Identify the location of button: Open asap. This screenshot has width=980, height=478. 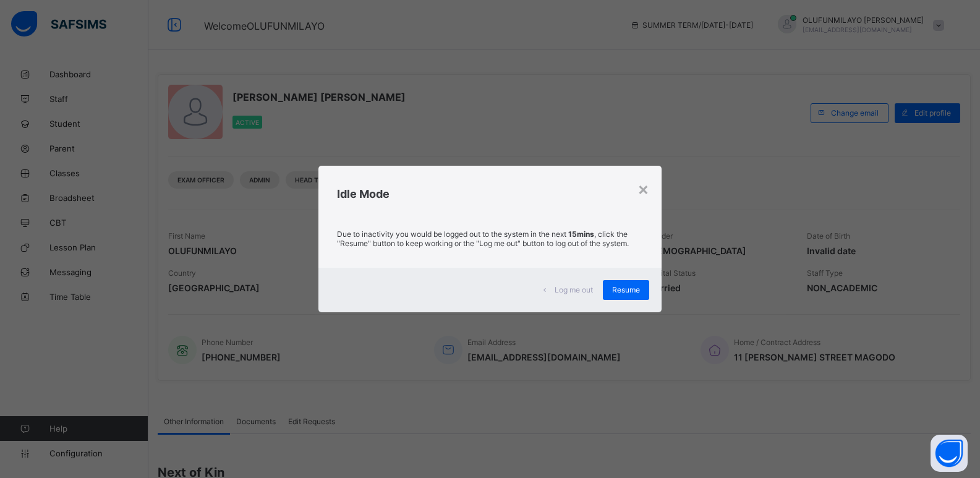
(949, 453).